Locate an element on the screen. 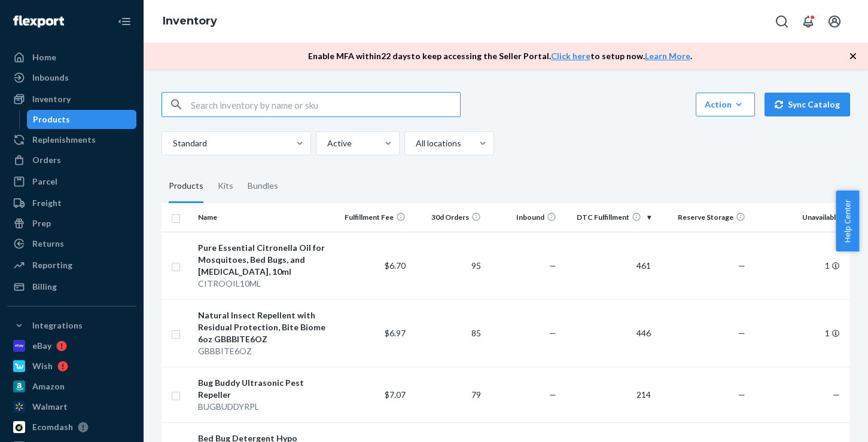 The image size is (868, 442). div: Orders is located at coordinates (47, 160).